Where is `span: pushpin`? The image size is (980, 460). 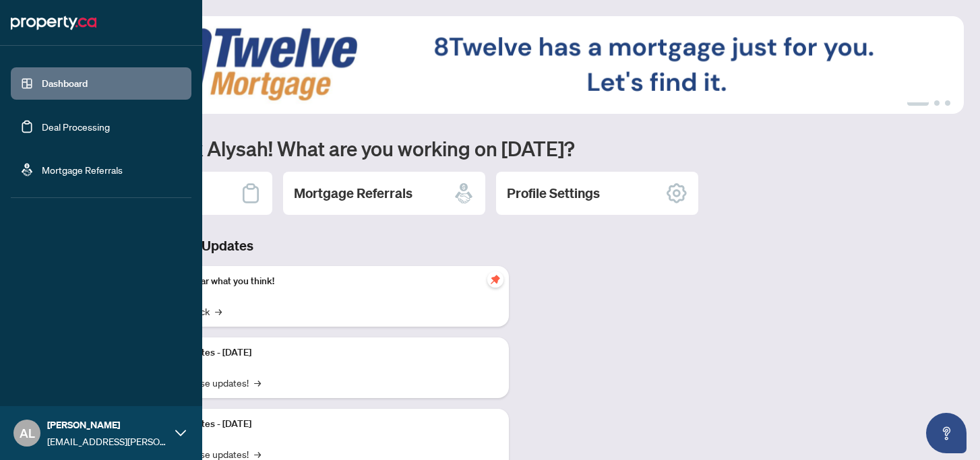 span: pushpin is located at coordinates (496, 279).